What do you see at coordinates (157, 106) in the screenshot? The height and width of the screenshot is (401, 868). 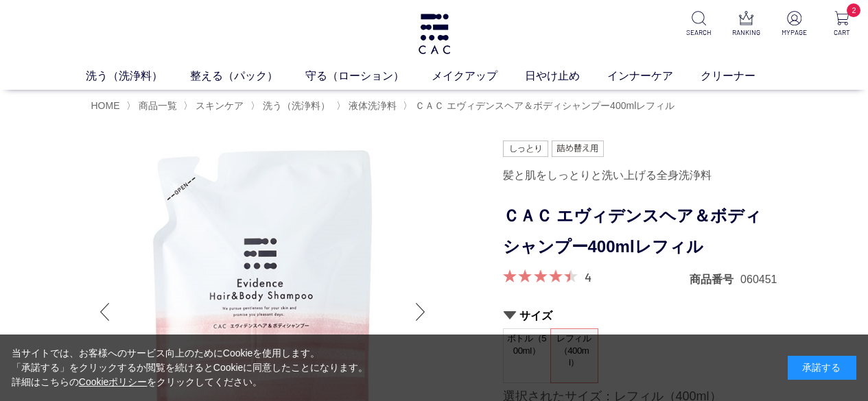 I see `a: 商品一覧` at bounding box center [157, 106].